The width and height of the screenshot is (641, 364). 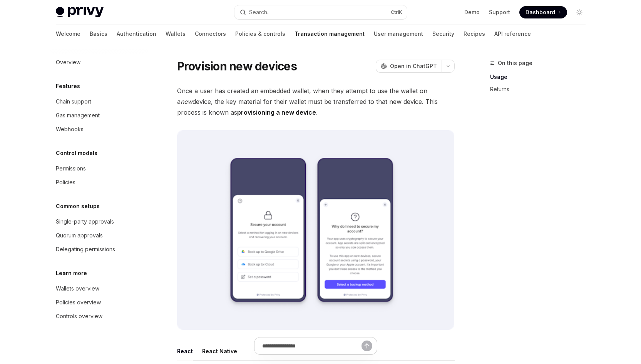 What do you see at coordinates (79, 316) in the screenshot?
I see `div: Controls overview` at bounding box center [79, 316].